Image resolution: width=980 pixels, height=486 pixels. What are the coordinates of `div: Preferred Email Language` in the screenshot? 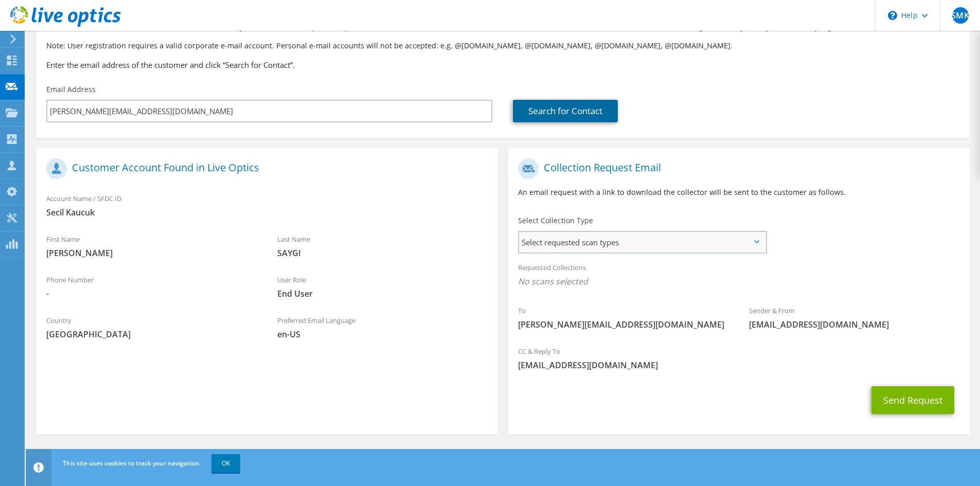 It's located at (382, 327).